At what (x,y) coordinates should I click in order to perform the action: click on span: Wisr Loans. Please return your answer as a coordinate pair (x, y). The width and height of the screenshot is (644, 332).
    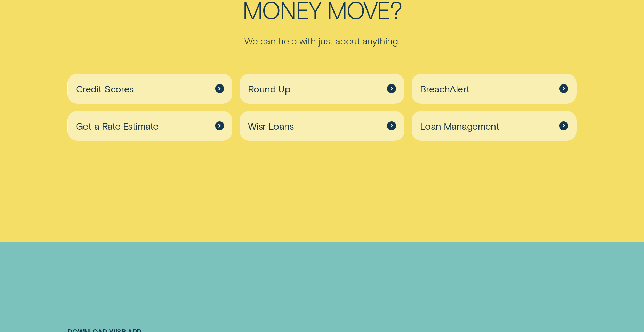
    Looking at the image, I should click on (271, 126).